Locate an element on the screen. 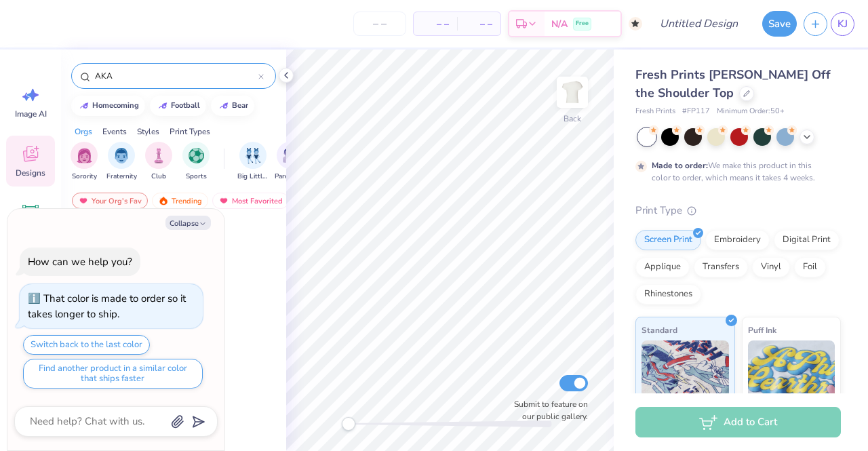 The width and height of the screenshot is (868, 451). div: Foil is located at coordinates (810, 267).